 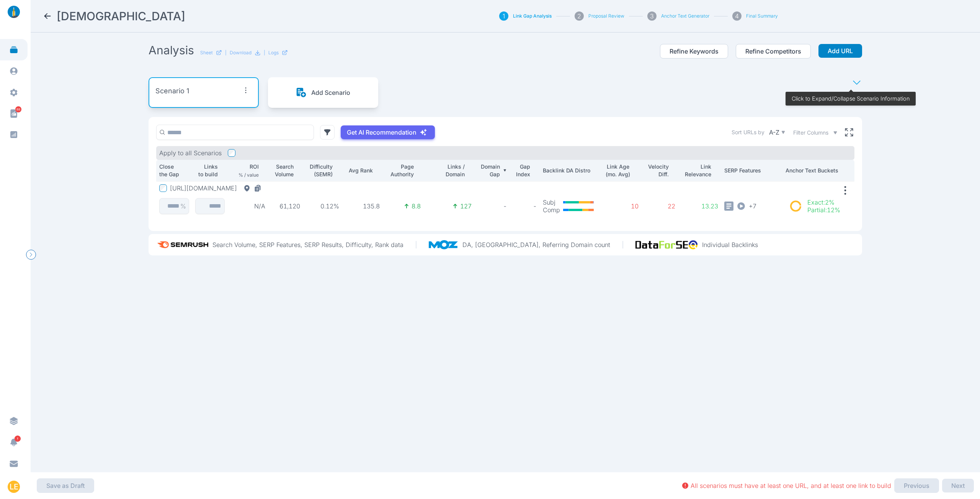 I want to click on p: Partial : 12%, so click(x=824, y=210).